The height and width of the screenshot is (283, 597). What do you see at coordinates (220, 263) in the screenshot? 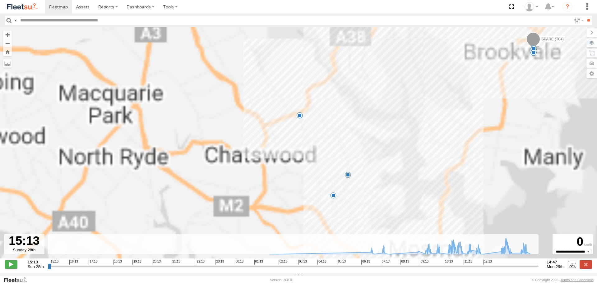
I see `span: 23:13` at bounding box center [220, 263].